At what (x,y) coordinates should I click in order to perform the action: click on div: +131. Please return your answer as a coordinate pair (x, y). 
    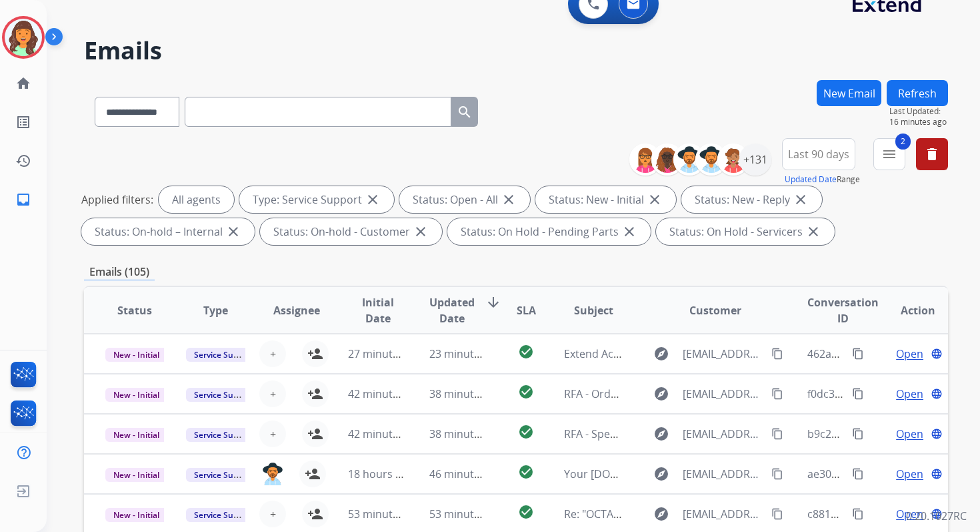
    Looking at the image, I should click on (755, 160).